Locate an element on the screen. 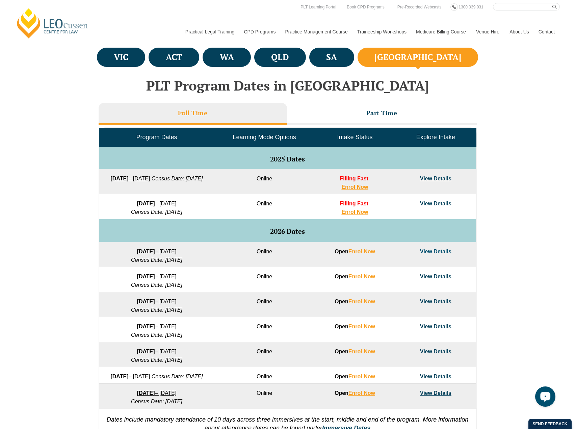  h4: SA is located at coordinates (332, 57).